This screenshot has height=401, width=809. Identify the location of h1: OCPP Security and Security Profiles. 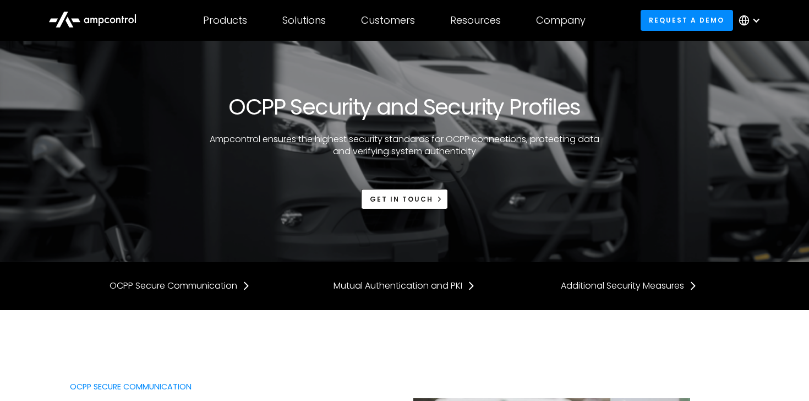
(404, 107).